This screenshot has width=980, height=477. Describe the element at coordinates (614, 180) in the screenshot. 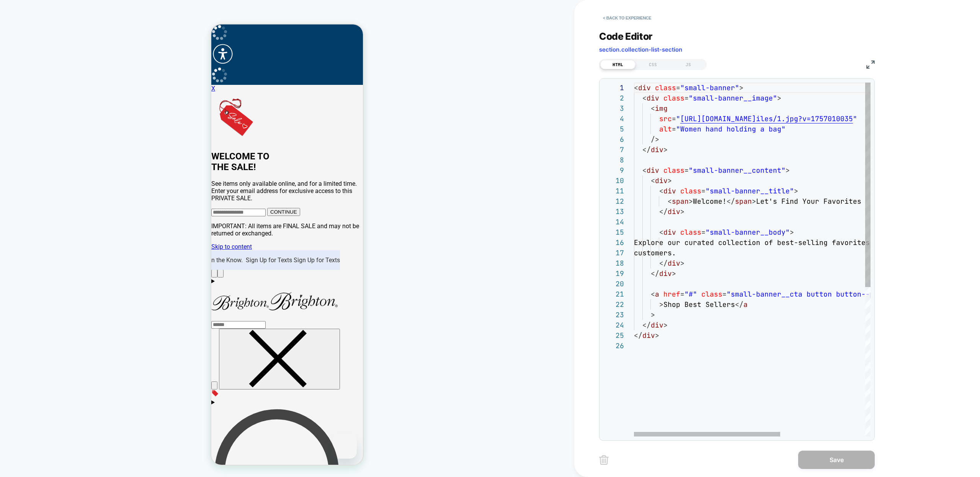

I see `div: 10` at that location.